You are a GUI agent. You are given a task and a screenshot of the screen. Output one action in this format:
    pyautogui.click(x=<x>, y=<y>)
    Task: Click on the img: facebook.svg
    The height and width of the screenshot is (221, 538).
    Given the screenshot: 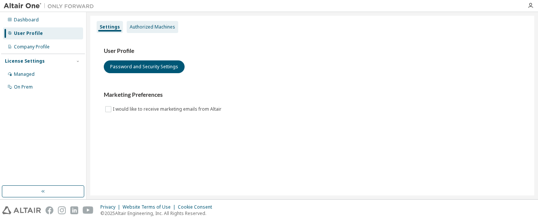 What is the action you would take?
    pyautogui.click(x=49, y=211)
    